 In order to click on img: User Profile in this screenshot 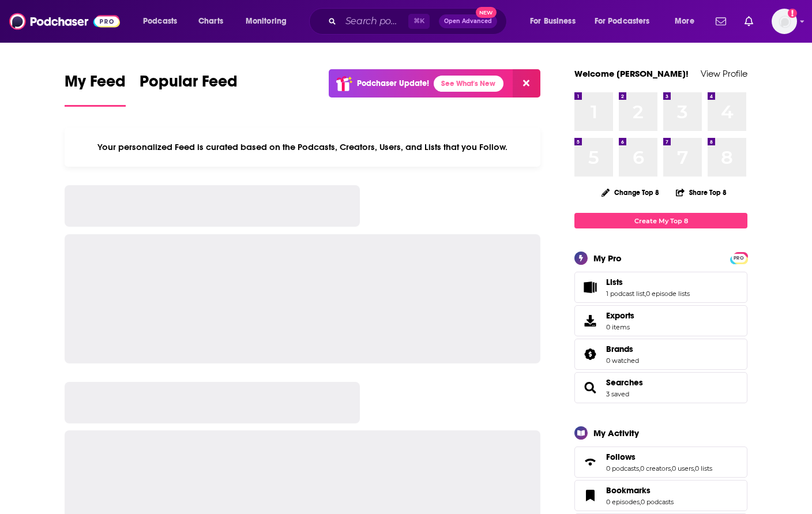, I will do `click(784, 22)`.